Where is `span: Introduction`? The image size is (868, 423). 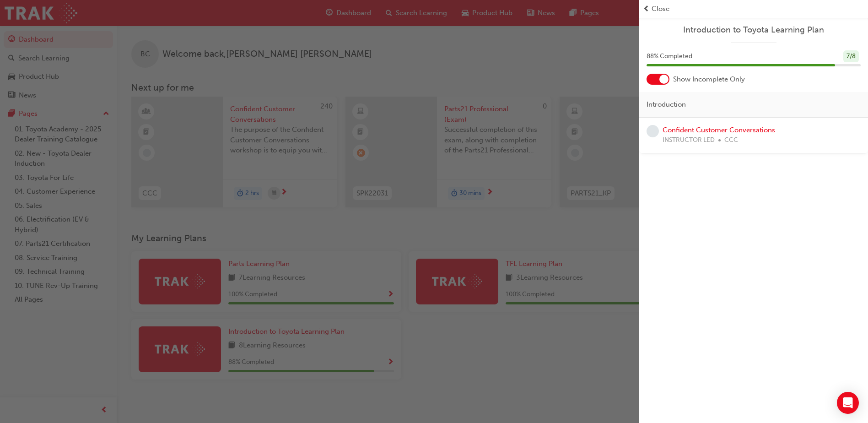
span: Introduction is located at coordinates (666, 105).